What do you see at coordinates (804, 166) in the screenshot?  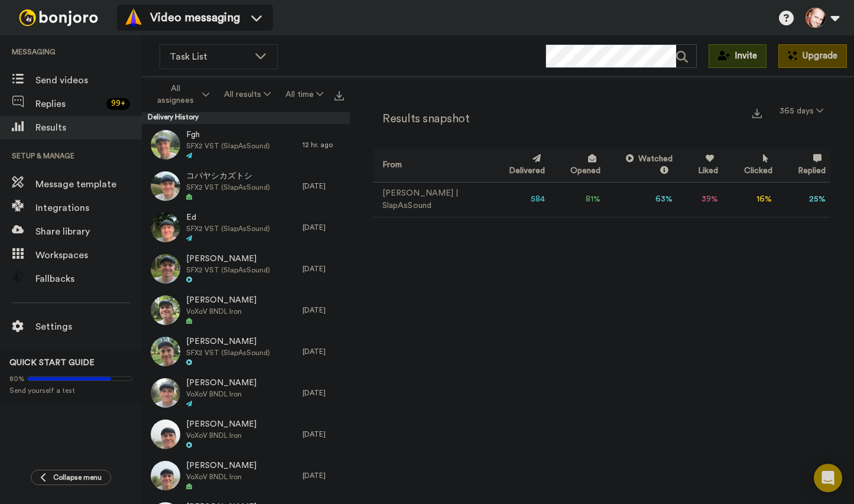 I see `th: Replied` at bounding box center [804, 166].